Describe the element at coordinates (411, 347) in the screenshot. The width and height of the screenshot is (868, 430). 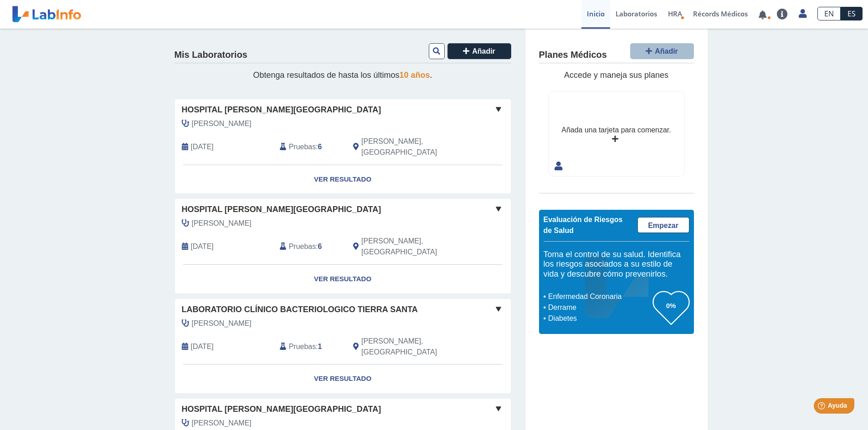
I see `span: Villalba, PR` at that location.